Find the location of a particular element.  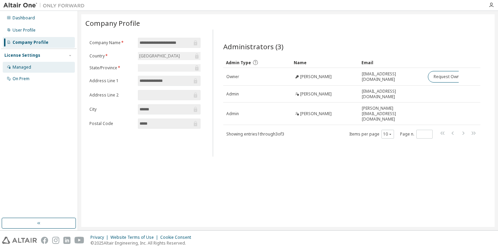

img: youtube.svg is located at coordinates (79, 240).